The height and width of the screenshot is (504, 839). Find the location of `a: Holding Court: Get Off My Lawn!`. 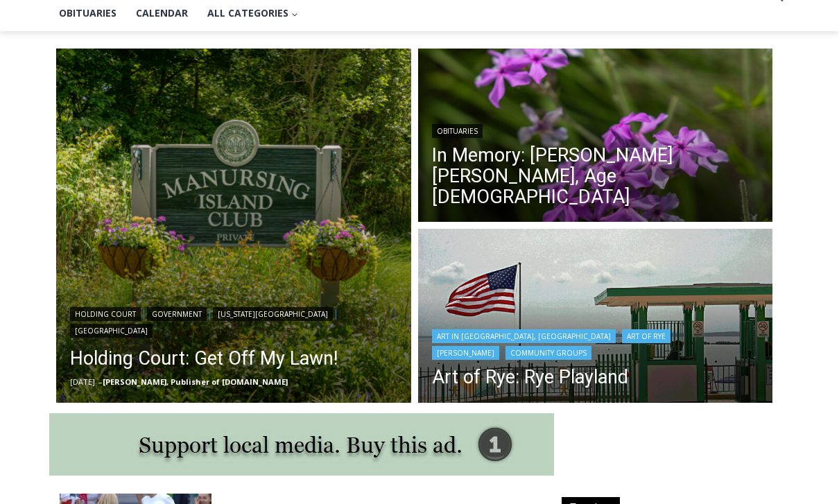

a: Holding Court: Get Off My Lawn! is located at coordinates (234, 359).